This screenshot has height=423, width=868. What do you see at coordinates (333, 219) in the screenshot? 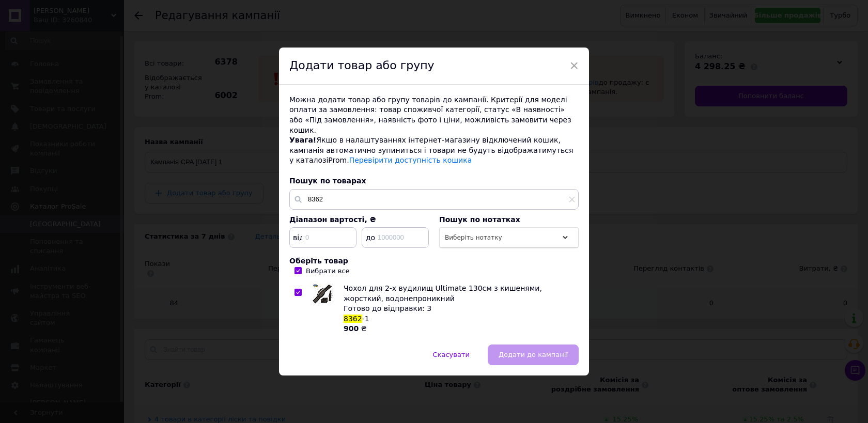
I see `span: Діапазон вартості, ₴` at bounding box center [333, 219].